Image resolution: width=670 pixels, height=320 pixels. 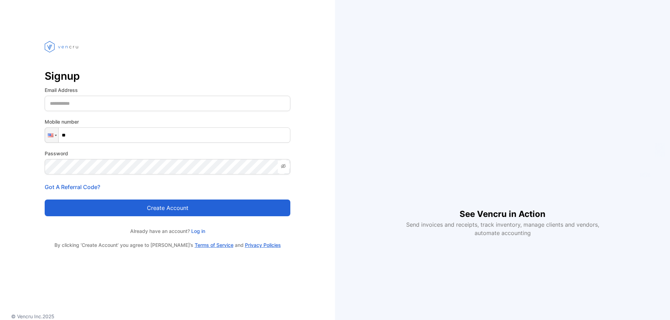 What do you see at coordinates (52, 135) in the screenshot?
I see `div: United States: + 1` at bounding box center [52, 135].